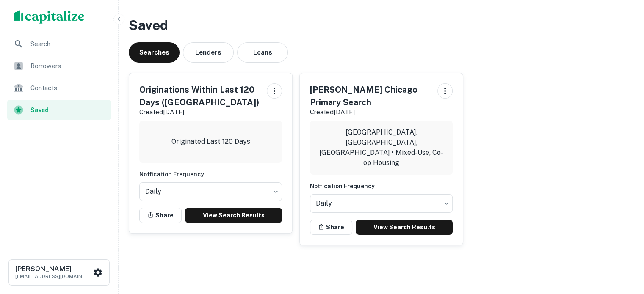 This screenshot has width=644, height=294. Describe the element at coordinates (154, 53) in the screenshot. I see `button: Searches` at that location.